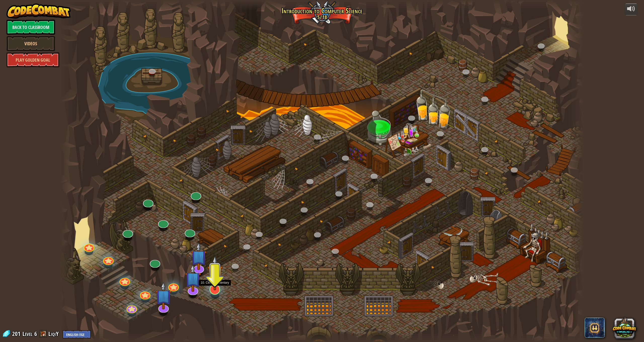  I want to click on img: CodeCombat - Learn how to code by playing a game, so click(39, 11).